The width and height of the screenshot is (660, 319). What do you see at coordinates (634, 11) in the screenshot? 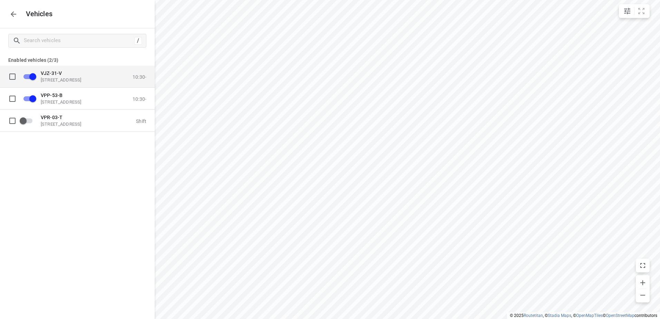
I see `div: small contained button group` at bounding box center [634, 11].